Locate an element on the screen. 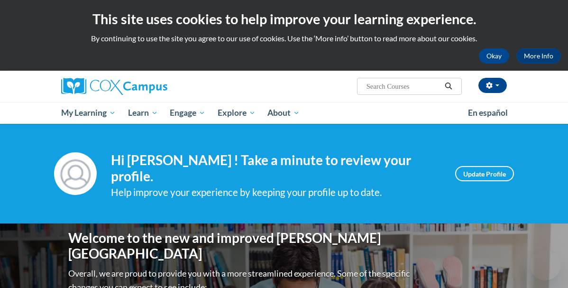 This screenshot has width=568, height=288. div: Help improve your experience by keeping your profile up to date. is located at coordinates (276, 192).